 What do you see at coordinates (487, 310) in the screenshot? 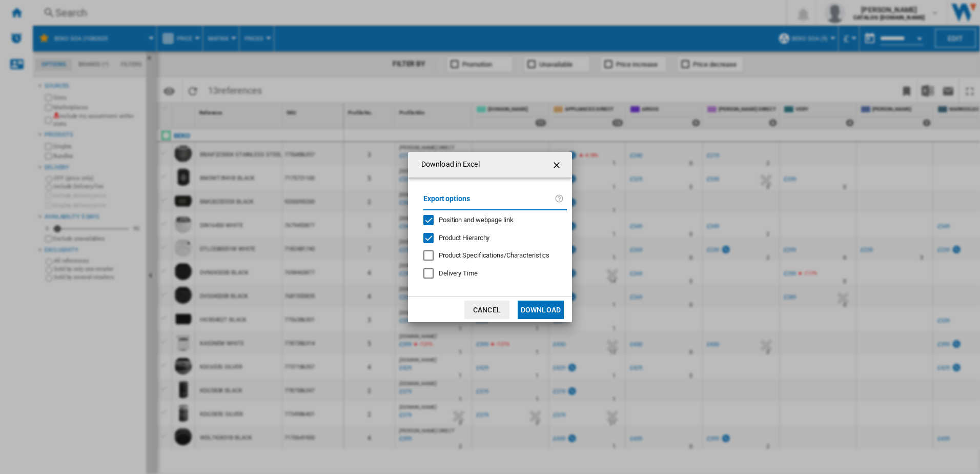
I see `button: Cancel` at bounding box center [487, 310].